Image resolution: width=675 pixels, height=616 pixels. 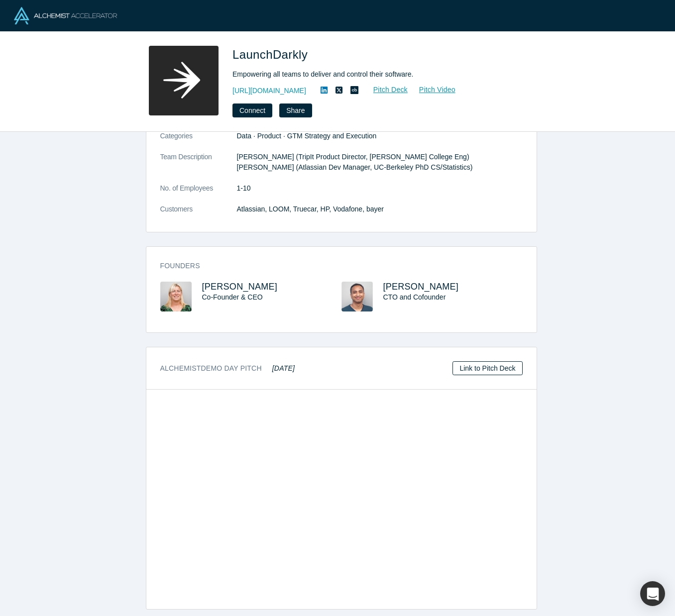 I want to click on button: Connect, so click(x=252, y=111).